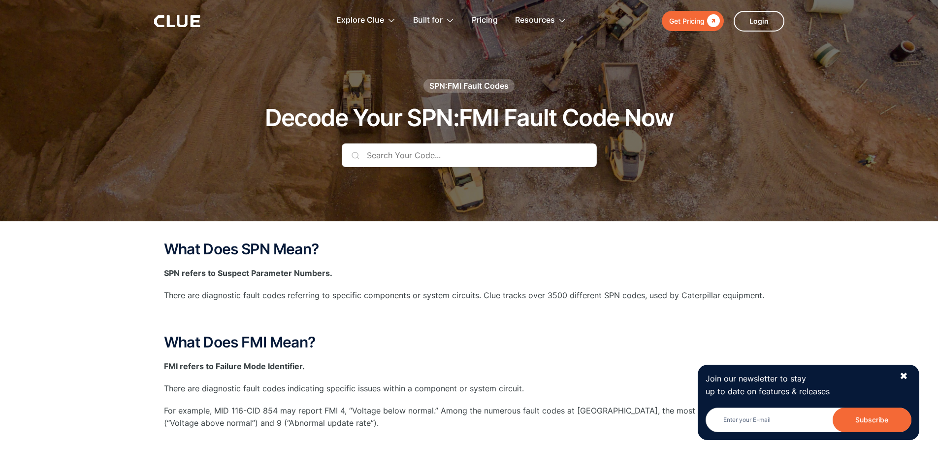 This screenshot has width=938, height=449. What do you see at coordinates (469, 249) in the screenshot?
I see `h2: What Does SPN Mean?` at bounding box center [469, 249].